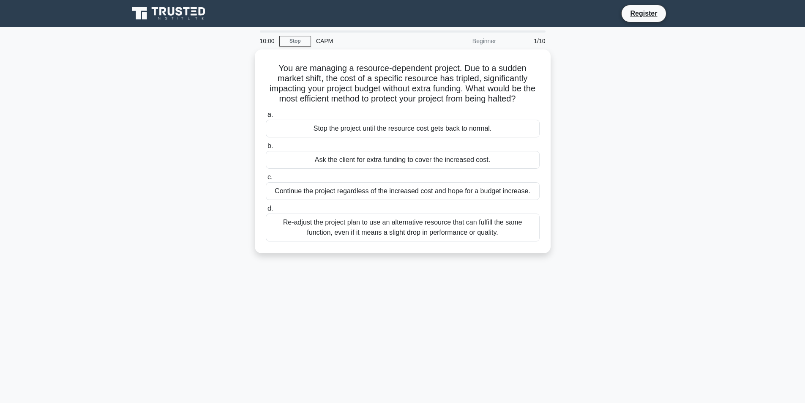 This screenshot has height=403, width=805. What do you see at coordinates (369, 41) in the screenshot?
I see `div: CAPM` at bounding box center [369, 41].